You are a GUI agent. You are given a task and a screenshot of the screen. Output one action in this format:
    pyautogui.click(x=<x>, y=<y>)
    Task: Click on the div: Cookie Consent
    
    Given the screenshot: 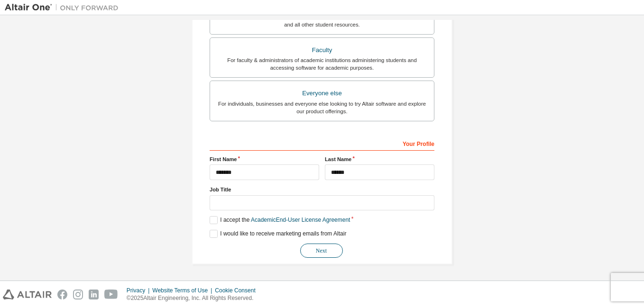 What is the action you would take?
    pyautogui.click(x=237, y=291)
    